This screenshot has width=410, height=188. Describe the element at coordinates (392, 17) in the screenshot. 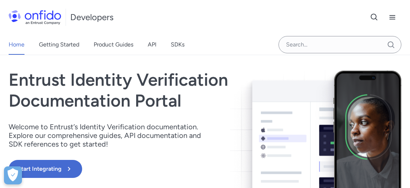

I see `svg: Open navigation menu button` at that location.